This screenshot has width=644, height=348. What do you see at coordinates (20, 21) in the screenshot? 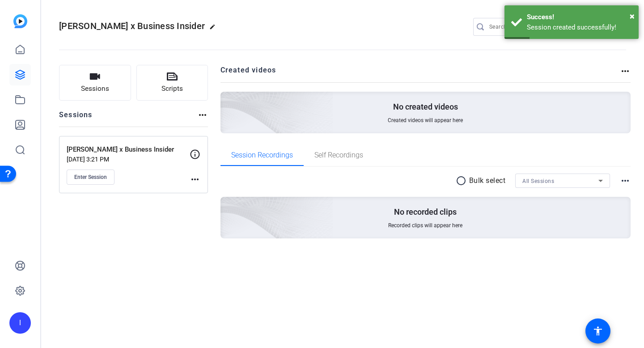
I see `img: blue-gradient.svg` at bounding box center [20, 21].